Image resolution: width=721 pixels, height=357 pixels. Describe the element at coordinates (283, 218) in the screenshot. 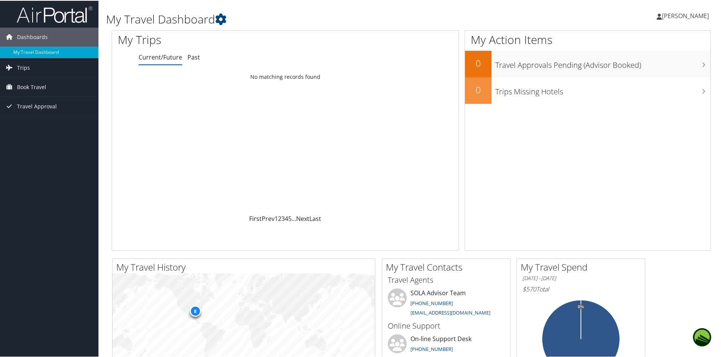

I see `a: 3` at that location.